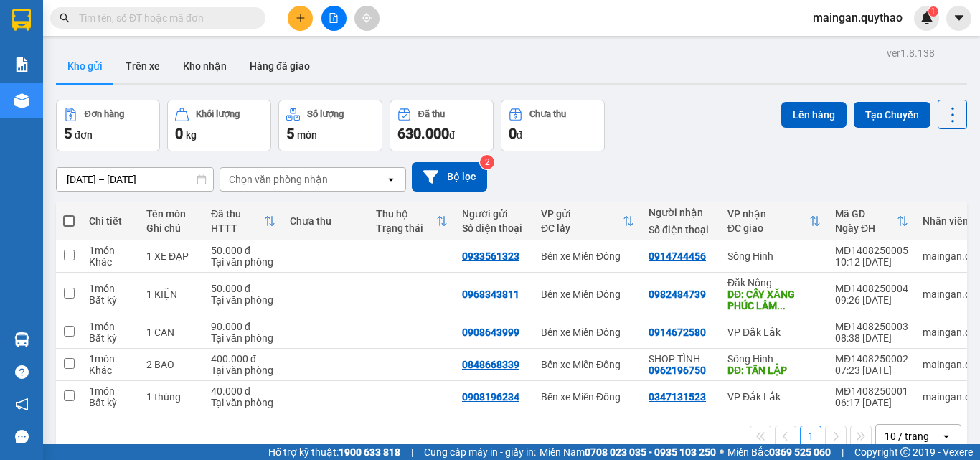  I want to click on div: 0933561323, so click(491, 256).